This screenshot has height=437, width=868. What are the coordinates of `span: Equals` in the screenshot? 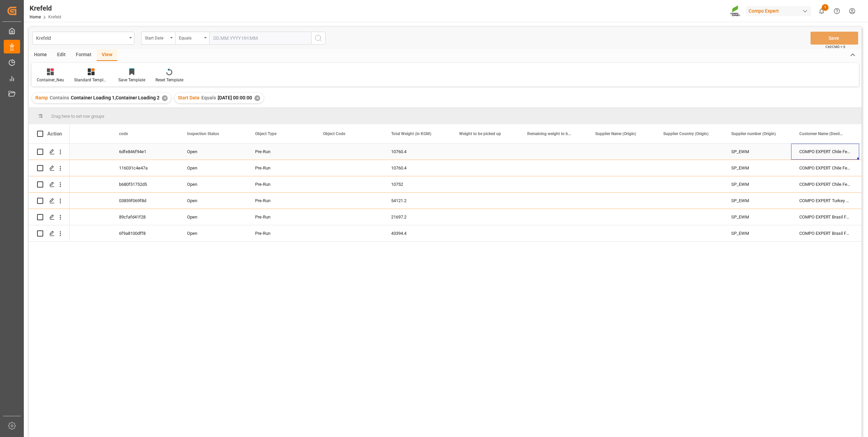 It's located at (208, 98).